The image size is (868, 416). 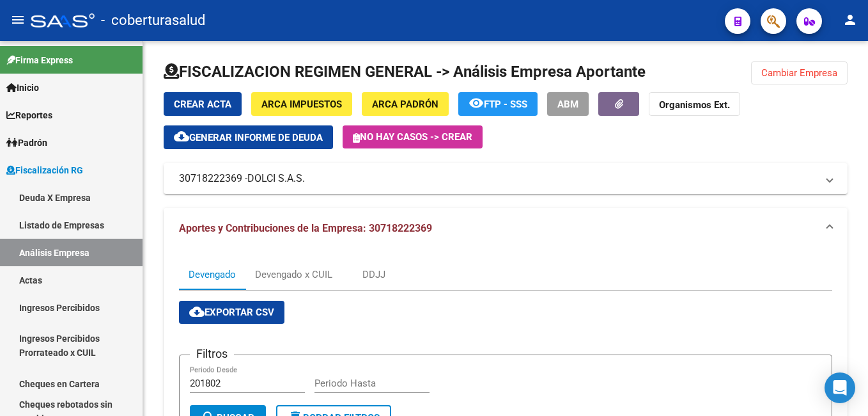 What do you see at coordinates (18, 20) in the screenshot?
I see `mat-icon: menu` at bounding box center [18, 20].